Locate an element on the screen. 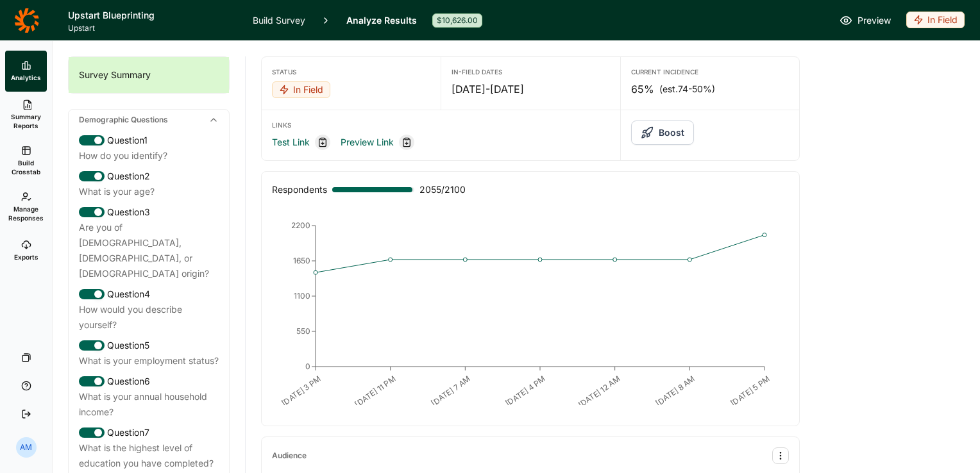 This screenshot has width=980, height=473. div: Question 4 is located at coordinates (149, 295).